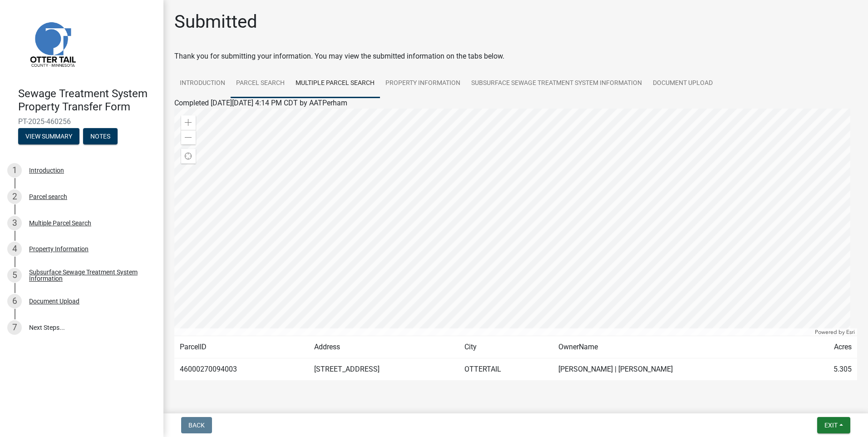 The height and width of the screenshot is (437, 868). I want to click on button: Back, so click(197, 425).